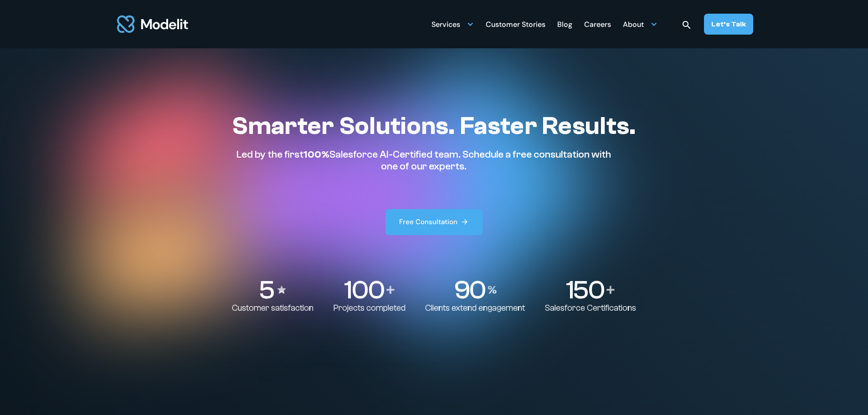  What do you see at coordinates (516, 25) in the screenshot?
I see `div: Customer Stories` at bounding box center [516, 25].